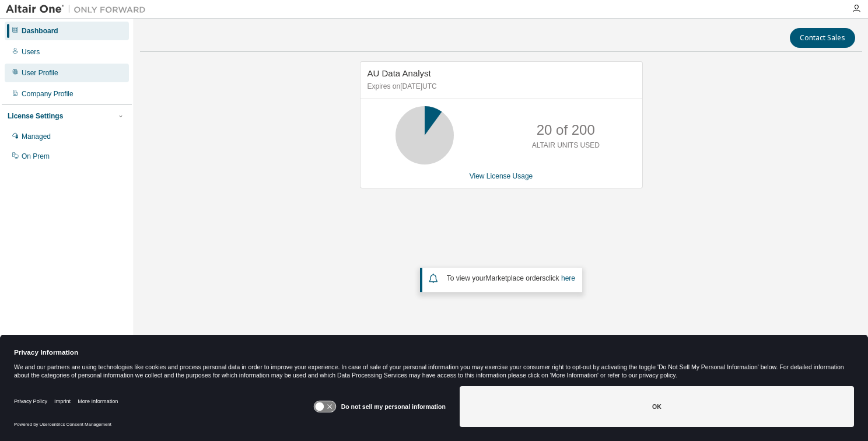 This screenshot has width=868, height=441. What do you see at coordinates (511, 278) in the screenshot?
I see `span: To view your click` at bounding box center [511, 278].